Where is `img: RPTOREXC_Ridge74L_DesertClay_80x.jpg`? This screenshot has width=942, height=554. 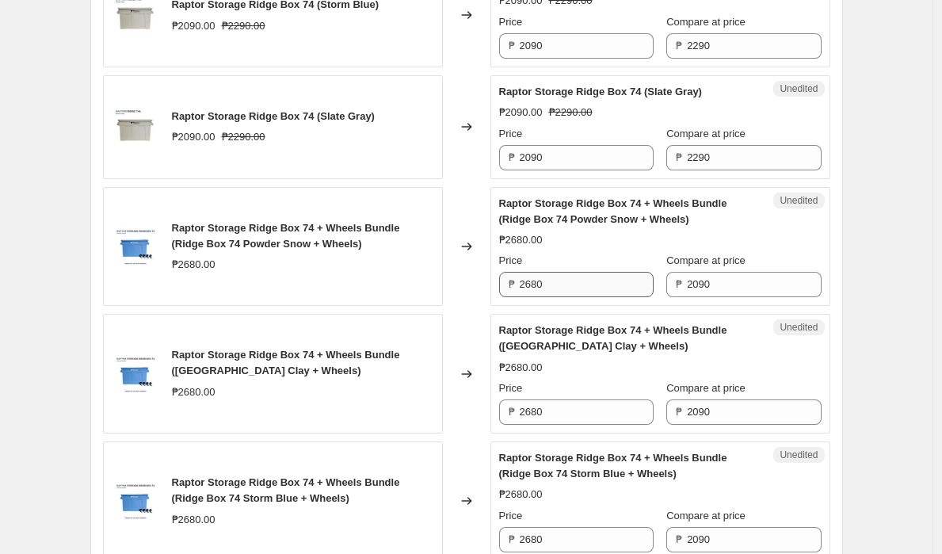
img: RPTOREXC_Ridge74L_DesertClay_80x.jpg is located at coordinates (136, 127).